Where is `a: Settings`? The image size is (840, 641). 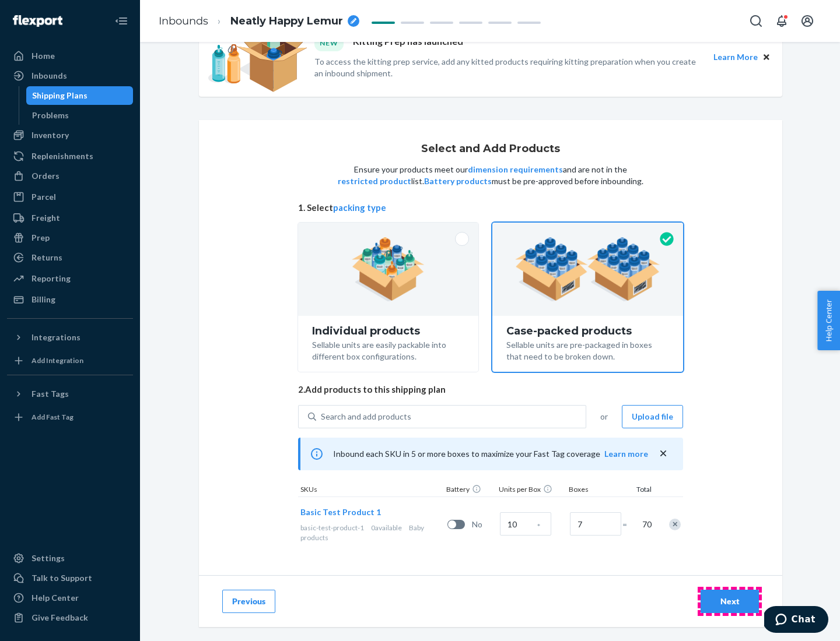 a: Settings is located at coordinates (70, 559).